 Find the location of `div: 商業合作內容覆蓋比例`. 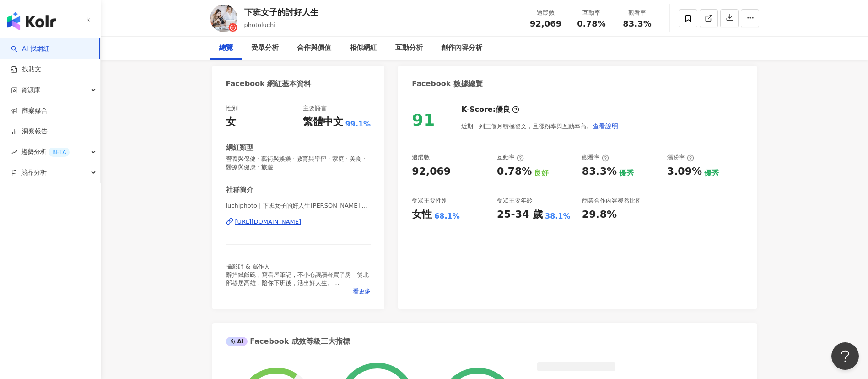

div: 商業合作內容覆蓋比例 is located at coordinates (612, 200).